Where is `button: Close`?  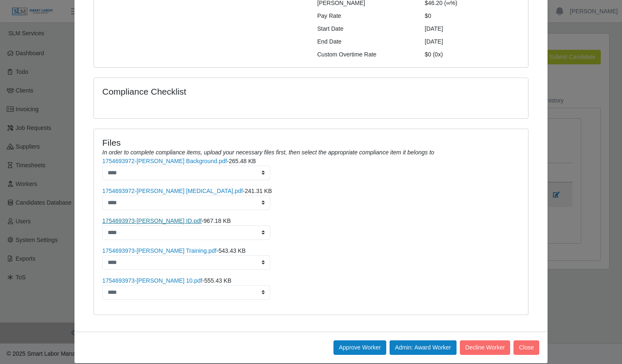
button: Close is located at coordinates (526, 348).